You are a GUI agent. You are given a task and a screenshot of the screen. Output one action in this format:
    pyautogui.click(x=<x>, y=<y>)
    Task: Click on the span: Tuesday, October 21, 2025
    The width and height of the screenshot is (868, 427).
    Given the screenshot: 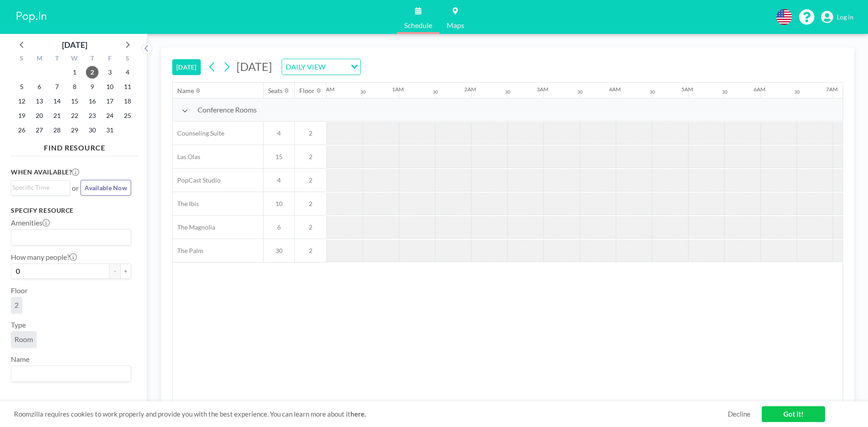 What is the action you would take?
    pyautogui.click(x=57, y=116)
    